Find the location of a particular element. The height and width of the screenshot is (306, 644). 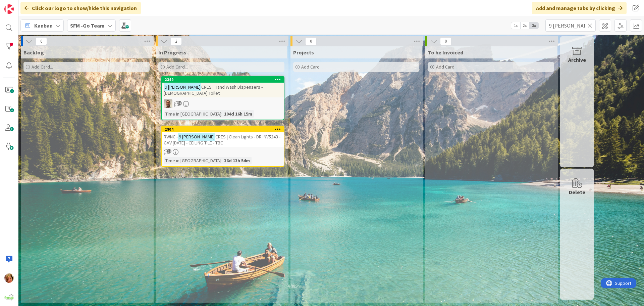

div: Delete is located at coordinates (577, 192).